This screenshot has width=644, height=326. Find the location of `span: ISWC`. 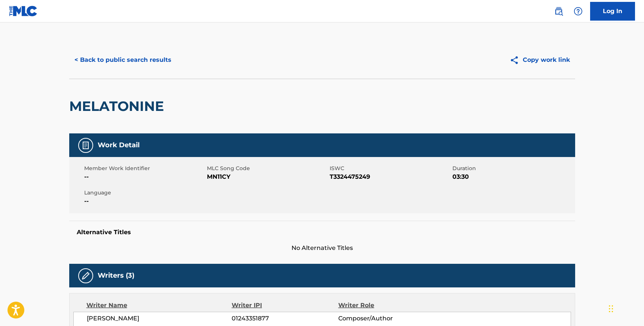

span: ISWC is located at coordinates (390, 168).